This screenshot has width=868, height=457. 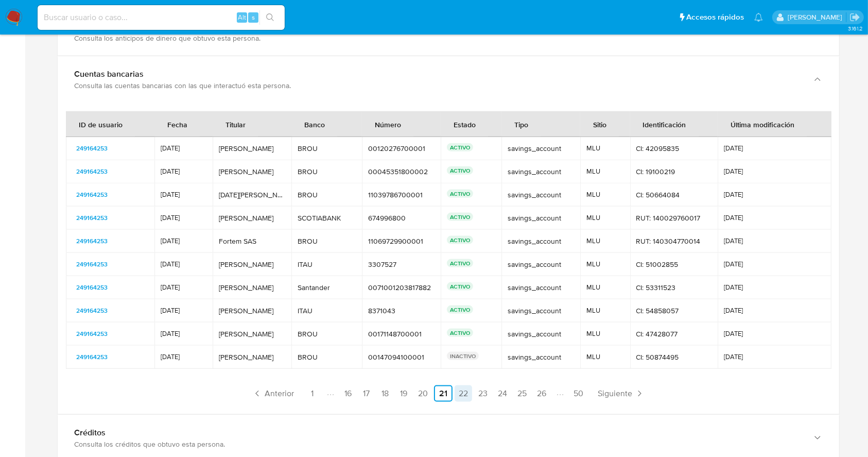 What do you see at coordinates (854, 17) in the screenshot?
I see `a: Salir` at bounding box center [854, 17].